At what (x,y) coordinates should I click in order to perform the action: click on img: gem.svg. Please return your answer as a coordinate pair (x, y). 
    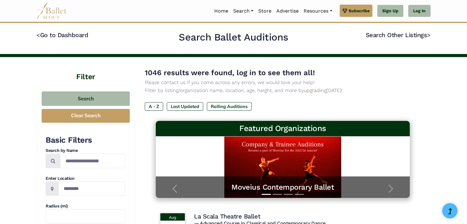
    Looking at the image, I should click on (345, 11).